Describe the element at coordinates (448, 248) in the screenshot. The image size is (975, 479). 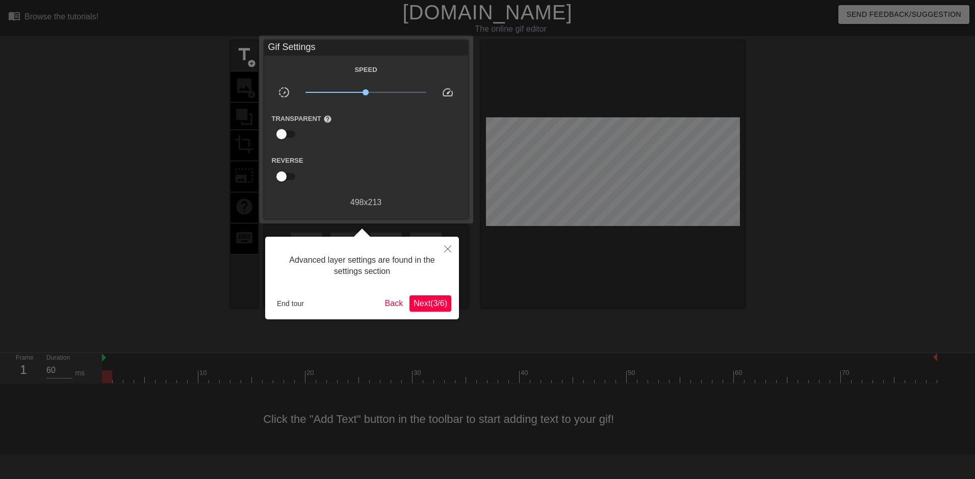
I see `button: Close` at that location.